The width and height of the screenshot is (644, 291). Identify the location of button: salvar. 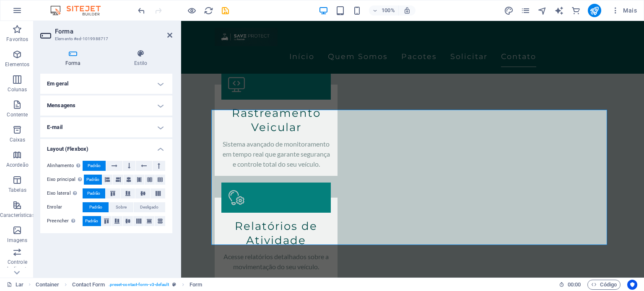
(225, 10).